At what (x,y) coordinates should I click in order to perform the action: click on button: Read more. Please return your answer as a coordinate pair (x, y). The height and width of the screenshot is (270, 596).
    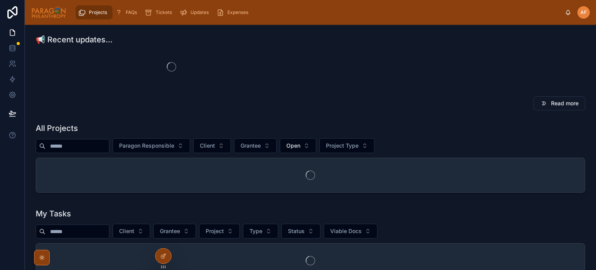
    Looking at the image, I should click on (559, 103).